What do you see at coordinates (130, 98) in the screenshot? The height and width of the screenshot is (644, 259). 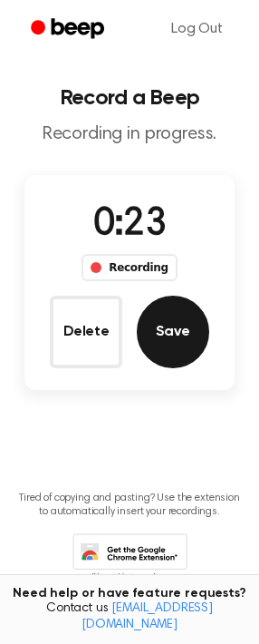 I see `h1: Record a Beep` at bounding box center [130, 98].